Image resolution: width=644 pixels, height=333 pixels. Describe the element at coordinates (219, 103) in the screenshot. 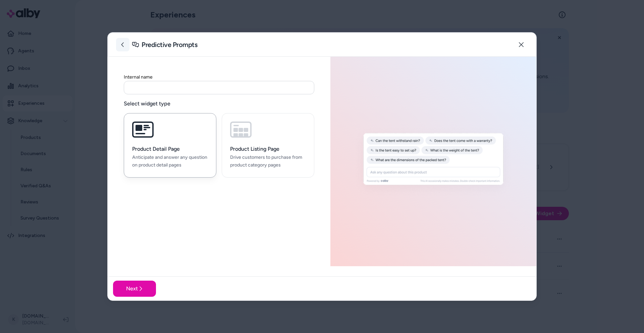

I see `label: Select widget type` at that location.